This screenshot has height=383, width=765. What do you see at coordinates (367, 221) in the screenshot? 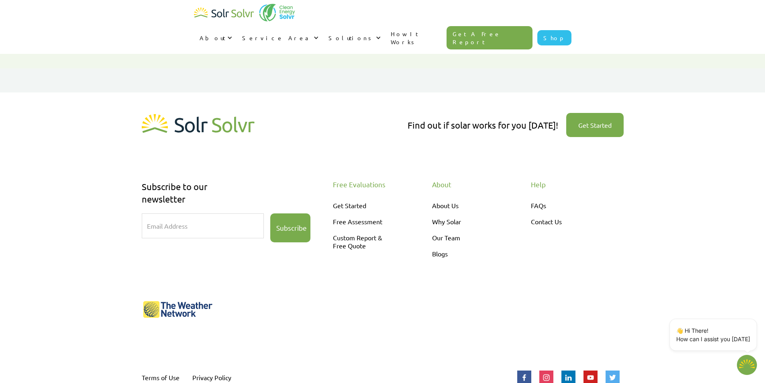
I see `a: Free Assessment` at bounding box center [367, 221].